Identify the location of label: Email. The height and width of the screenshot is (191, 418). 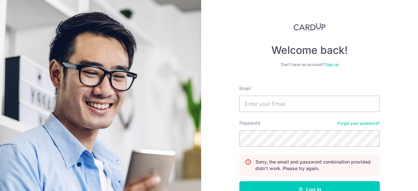
(245, 88).